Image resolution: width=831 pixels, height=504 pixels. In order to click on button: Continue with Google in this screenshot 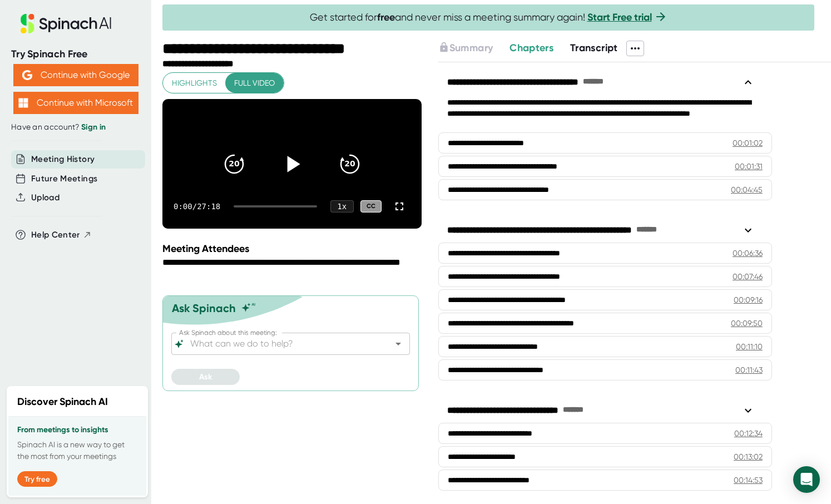, I will do `click(75, 75)`.